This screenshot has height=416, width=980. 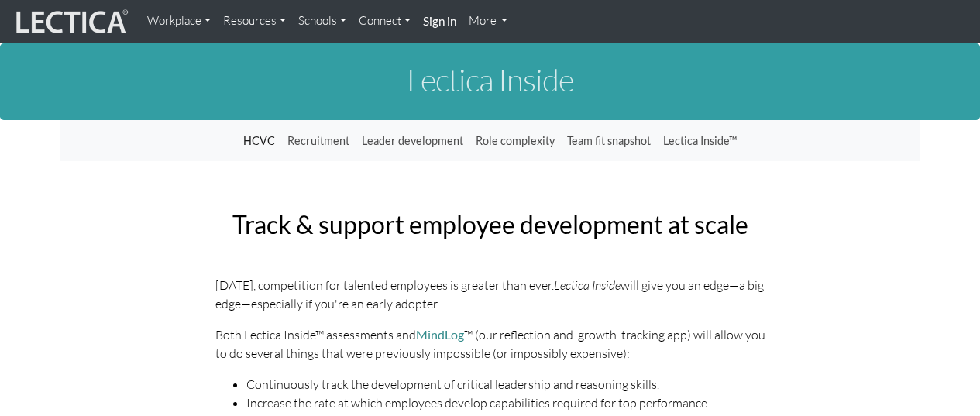 What do you see at coordinates (385, 21) in the screenshot?
I see `a: Connect` at bounding box center [385, 21].